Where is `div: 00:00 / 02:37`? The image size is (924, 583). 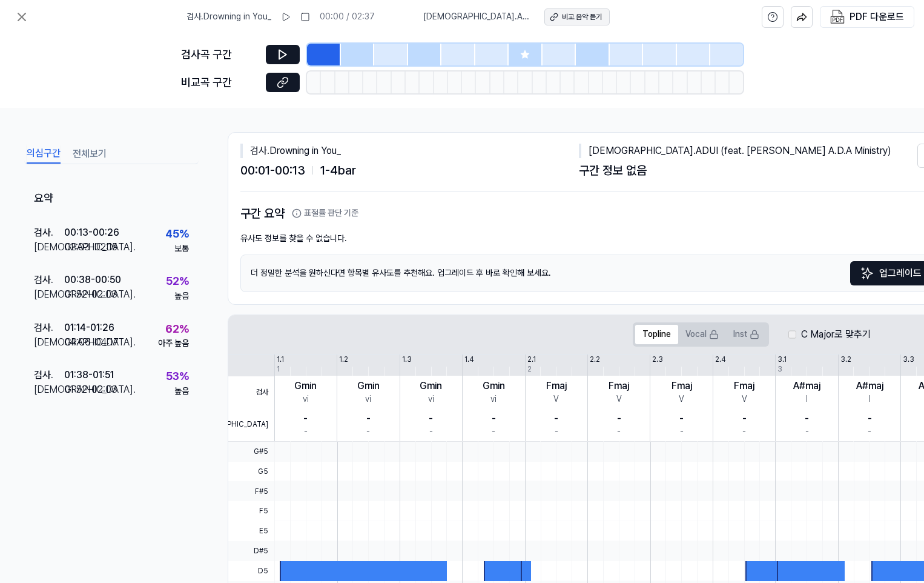 div: 00:00 / 02:37 is located at coordinates (347, 17).